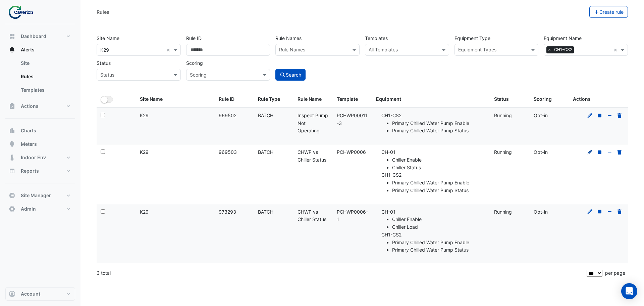 Image resolution: width=644 pixels, height=306 pixels. I want to click on li: Chiller Load, so click(439, 227).